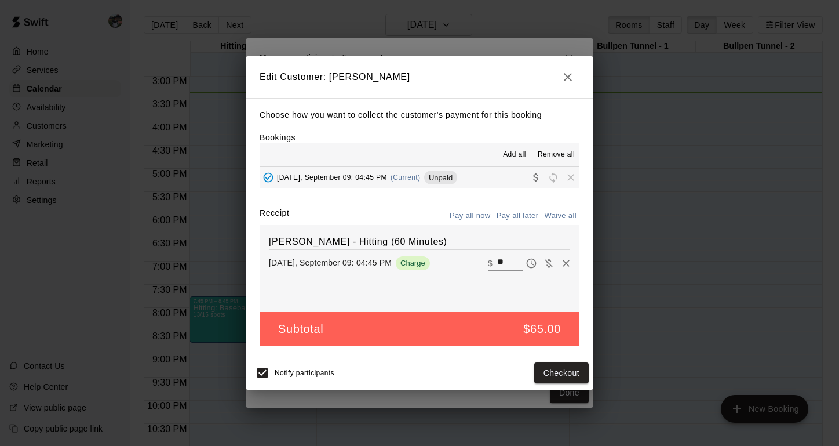  I want to click on button: Remove, so click(566, 263).